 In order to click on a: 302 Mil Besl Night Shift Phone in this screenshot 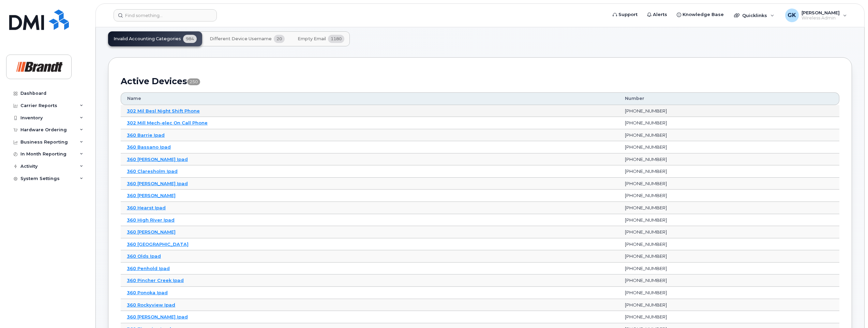, I will do `click(164, 111)`.